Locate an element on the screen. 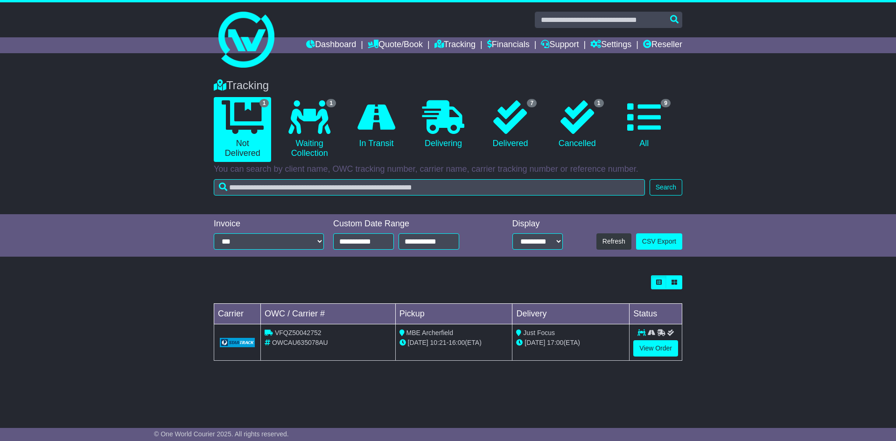  a: Tracking is located at coordinates (455, 45).